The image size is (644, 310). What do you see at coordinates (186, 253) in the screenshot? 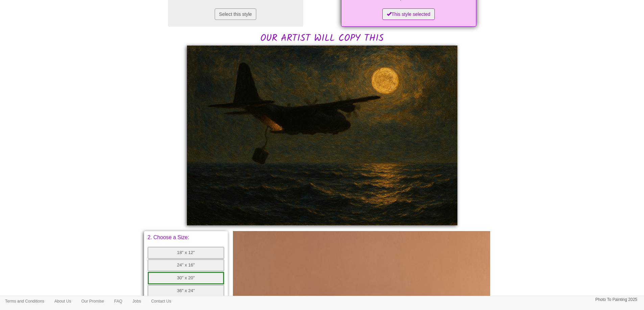
I see `button: 18" x 12"` at bounding box center [186, 253].